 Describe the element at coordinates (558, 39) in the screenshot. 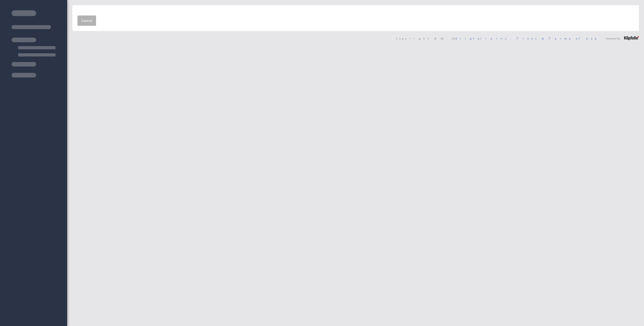

I see `a: Trust & Terms of Use` at that location.